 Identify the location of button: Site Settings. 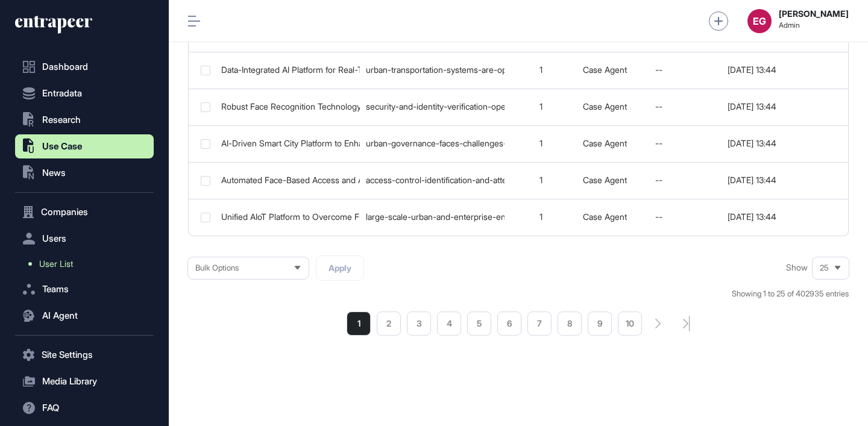
(84, 355).